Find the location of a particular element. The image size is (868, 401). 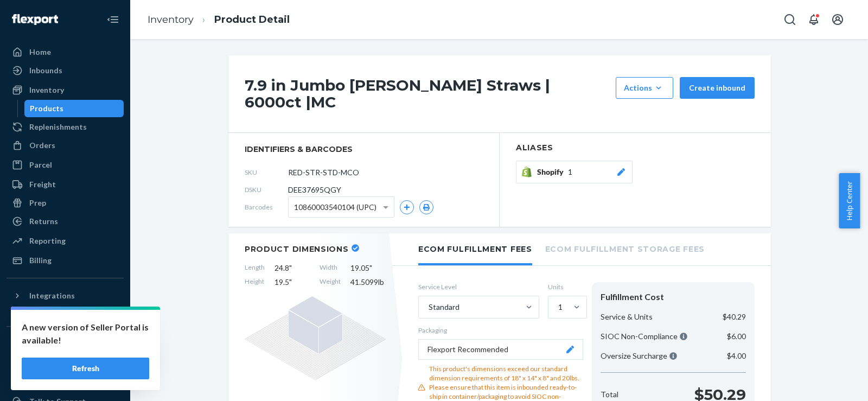

button: Shopify1 is located at coordinates (574, 172).